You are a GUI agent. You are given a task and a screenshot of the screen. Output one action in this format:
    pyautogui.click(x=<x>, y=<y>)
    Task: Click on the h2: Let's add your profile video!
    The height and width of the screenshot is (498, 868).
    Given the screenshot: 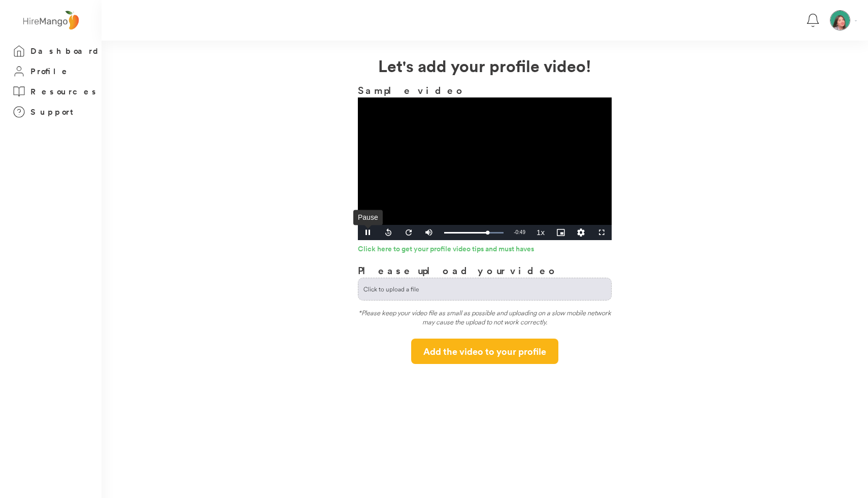 What is the action you would take?
    pyautogui.click(x=485, y=66)
    